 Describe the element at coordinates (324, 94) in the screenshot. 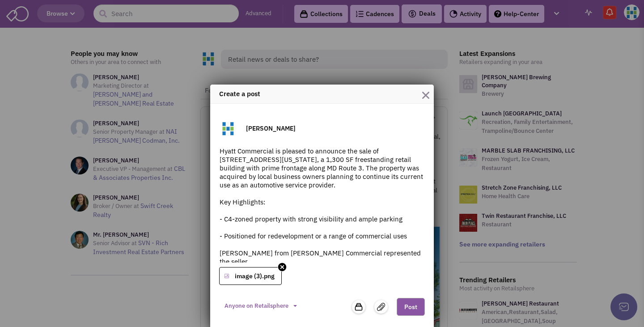

I see `h4: Create a post` at that location.